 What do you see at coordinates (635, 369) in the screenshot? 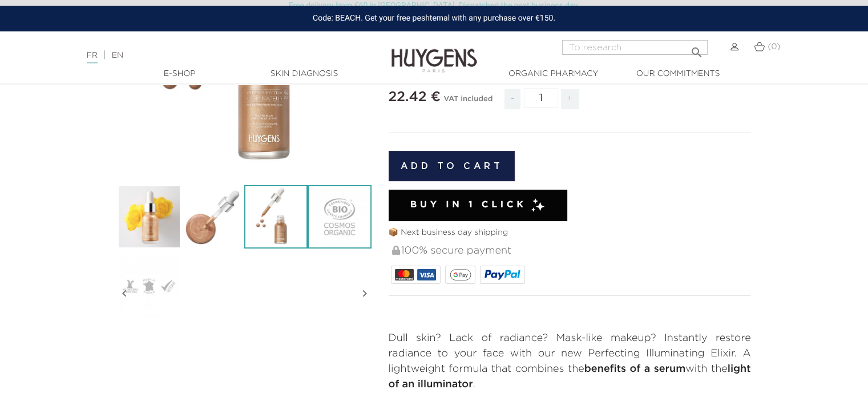
I see `font: benefits of a serum` at bounding box center [635, 369].